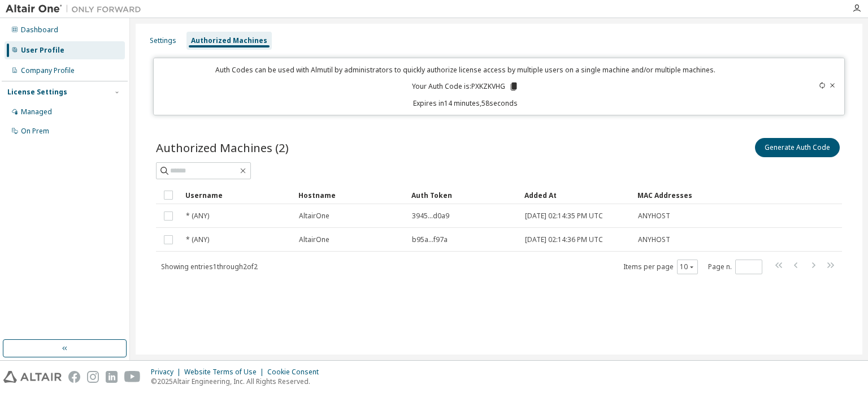 Image resolution: width=868 pixels, height=393 pixels. What do you see at coordinates (209, 266) in the screenshot?
I see `span: Showing entries 1 through 2 of 2` at bounding box center [209, 266].